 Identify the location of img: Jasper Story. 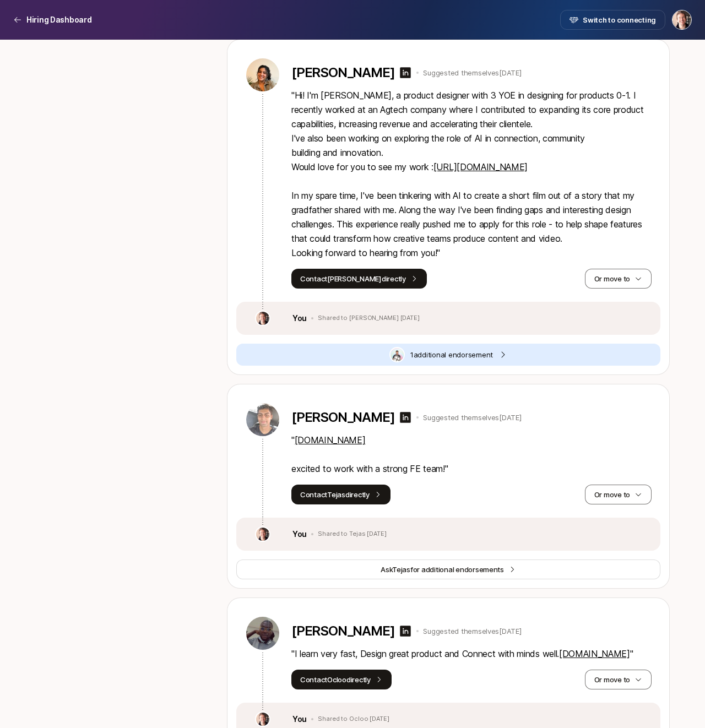
(682, 20).